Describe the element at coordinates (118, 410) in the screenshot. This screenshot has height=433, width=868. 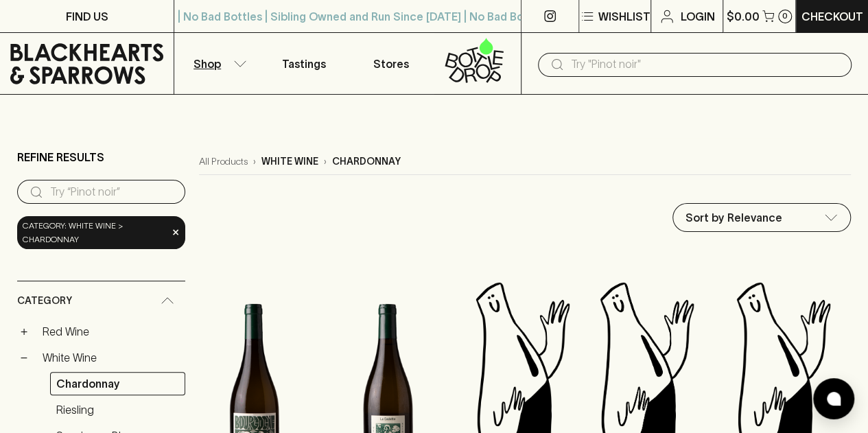
I see `a: Riesling` at that location.